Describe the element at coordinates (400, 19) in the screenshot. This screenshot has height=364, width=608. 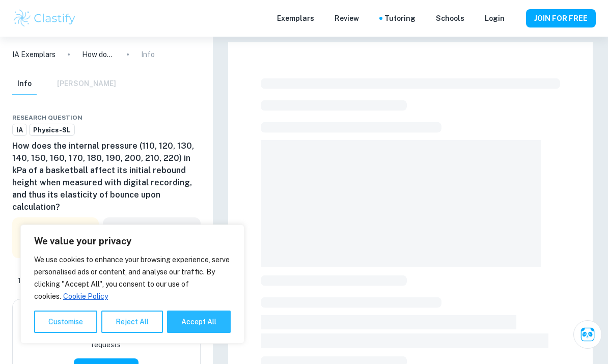
I see `div: Tutoring` at that location.